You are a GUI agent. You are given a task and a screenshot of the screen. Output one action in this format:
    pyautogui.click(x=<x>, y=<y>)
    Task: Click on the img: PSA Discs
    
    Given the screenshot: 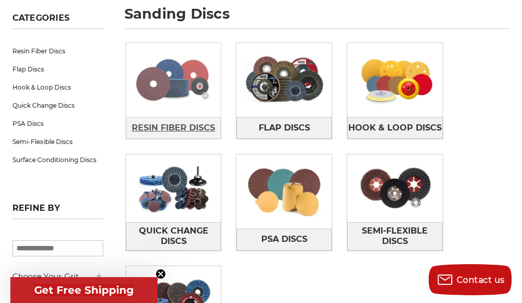 What is the action you would take?
    pyautogui.click(x=284, y=191)
    